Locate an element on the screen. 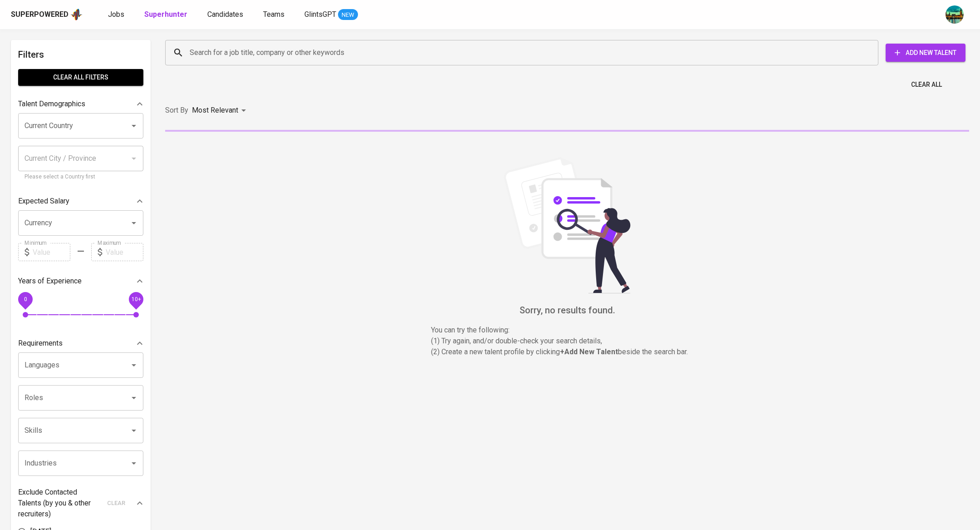 This screenshot has width=980, height=530. span: GlintsGPT is located at coordinates (320, 14).